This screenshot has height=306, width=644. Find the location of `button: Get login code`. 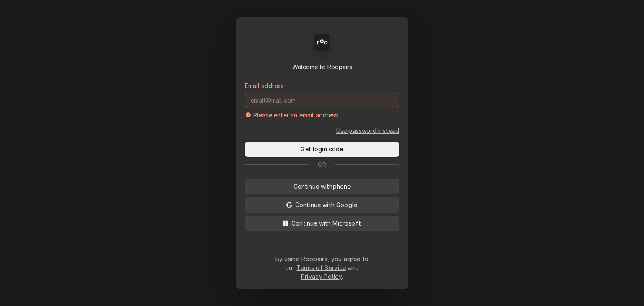

button: Get login code is located at coordinates (322, 149).